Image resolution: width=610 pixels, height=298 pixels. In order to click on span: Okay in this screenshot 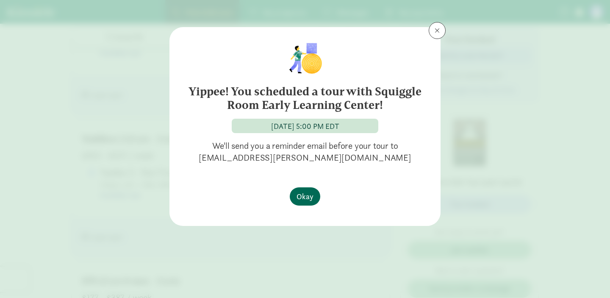, I will do `click(305, 196)`.